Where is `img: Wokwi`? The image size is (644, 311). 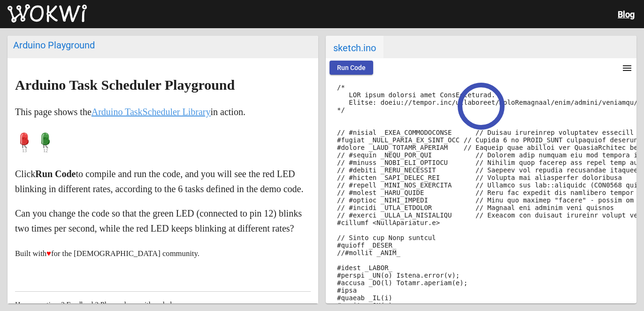 img: Wokwi is located at coordinates (47, 14).